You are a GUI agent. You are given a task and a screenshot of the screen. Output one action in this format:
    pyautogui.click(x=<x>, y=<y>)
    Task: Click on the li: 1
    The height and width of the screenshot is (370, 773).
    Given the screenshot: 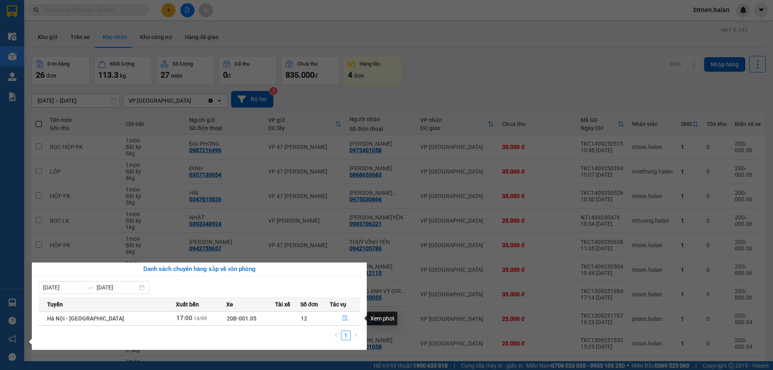 What is the action you would take?
    pyautogui.click(x=346, y=336)
    